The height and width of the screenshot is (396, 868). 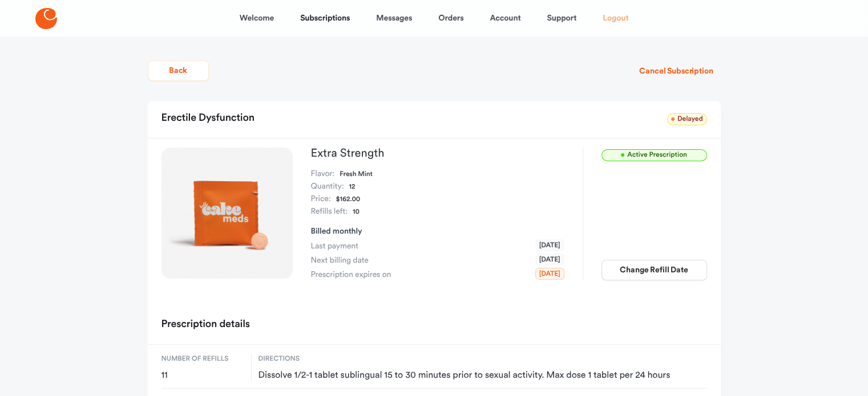 What do you see at coordinates (483, 359) in the screenshot?
I see `span: Directions` at bounding box center [483, 359].